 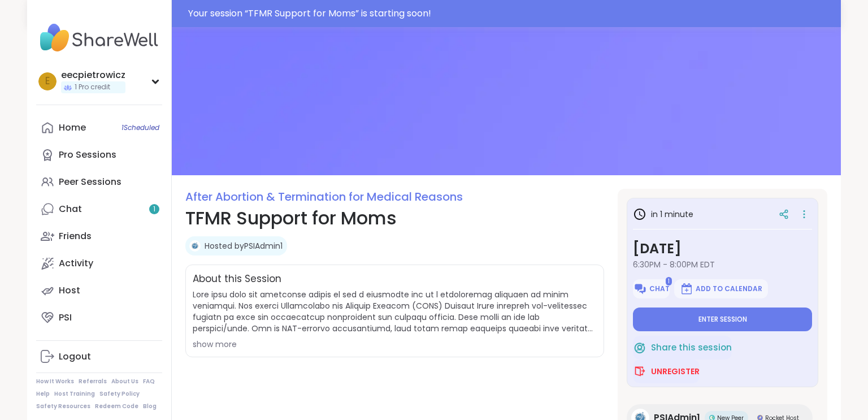 I want to click on img: TFMR Support for Moms cover image, so click(x=507, y=101).